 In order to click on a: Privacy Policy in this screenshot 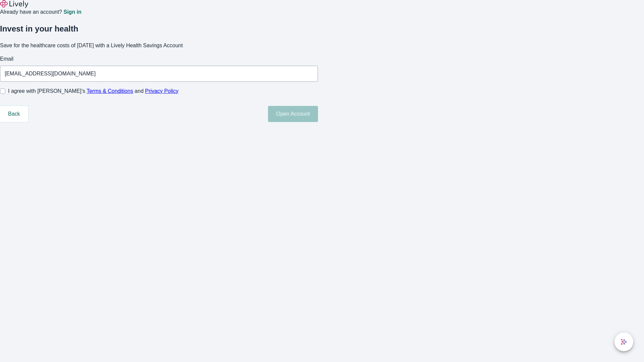, I will do `click(162, 91)`.